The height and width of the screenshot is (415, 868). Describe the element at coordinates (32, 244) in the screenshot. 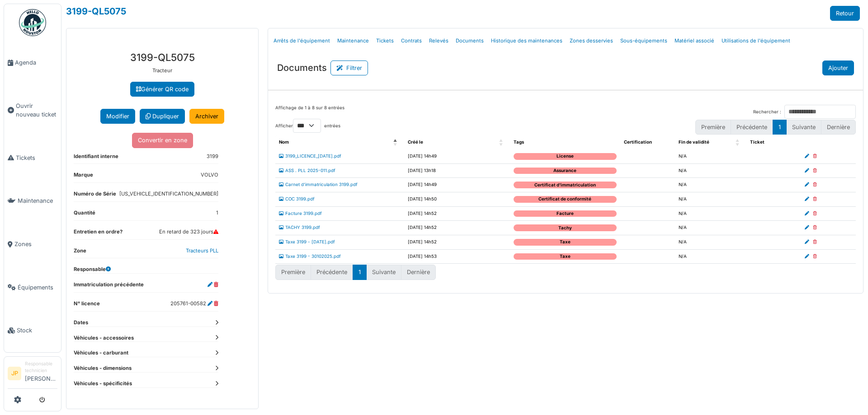

I see `a: Zones` at that location.